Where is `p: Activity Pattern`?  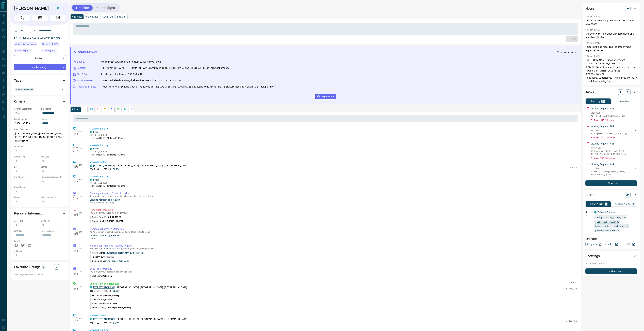
p: Activity Pattern is located at coordinates (85, 80).